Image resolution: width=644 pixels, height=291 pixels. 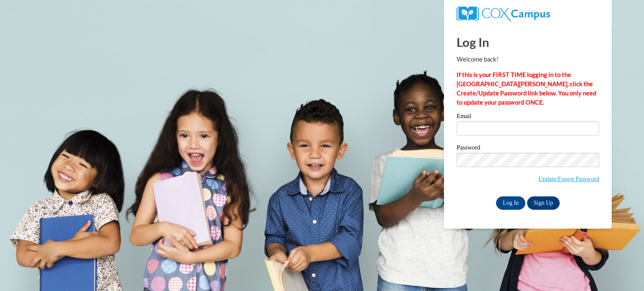 I want to click on p: Welcome back!, so click(x=528, y=59).